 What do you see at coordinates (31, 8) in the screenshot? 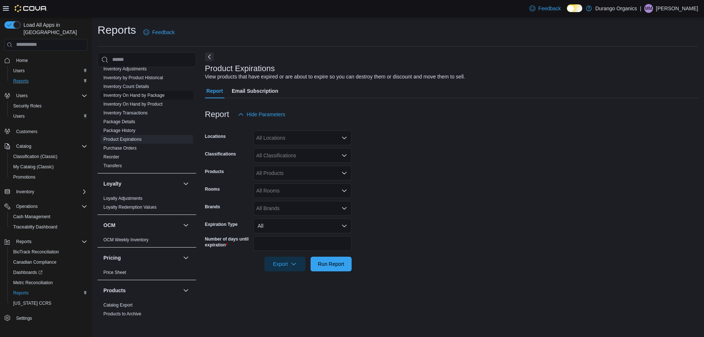
I see `img: Cova` at bounding box center [31, 8].